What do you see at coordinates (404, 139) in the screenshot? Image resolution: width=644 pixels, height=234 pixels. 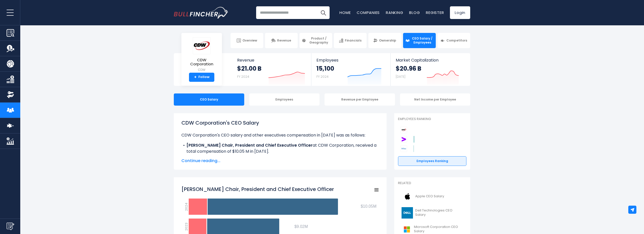 I see `img: Accenture plc competitors logo` at bounding box center [404, 139].